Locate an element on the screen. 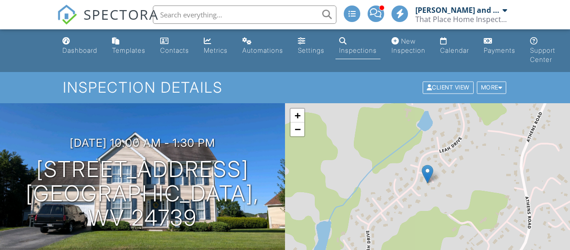  div: Client View is located at coordinates (448, 88).